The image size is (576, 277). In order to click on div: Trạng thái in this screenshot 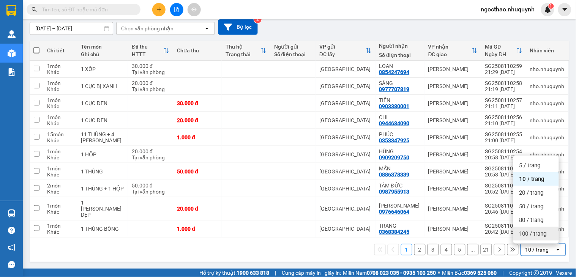, I will do `click(243, 54)`.